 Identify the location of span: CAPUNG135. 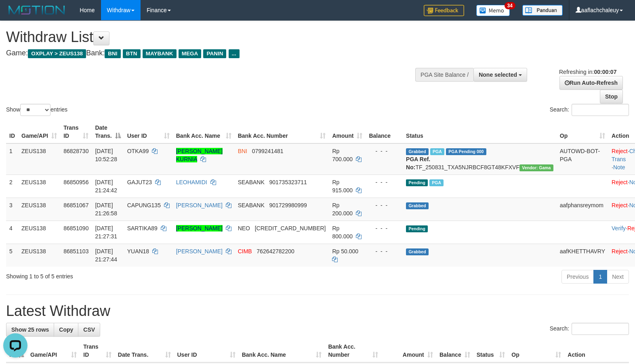
(144, 205).